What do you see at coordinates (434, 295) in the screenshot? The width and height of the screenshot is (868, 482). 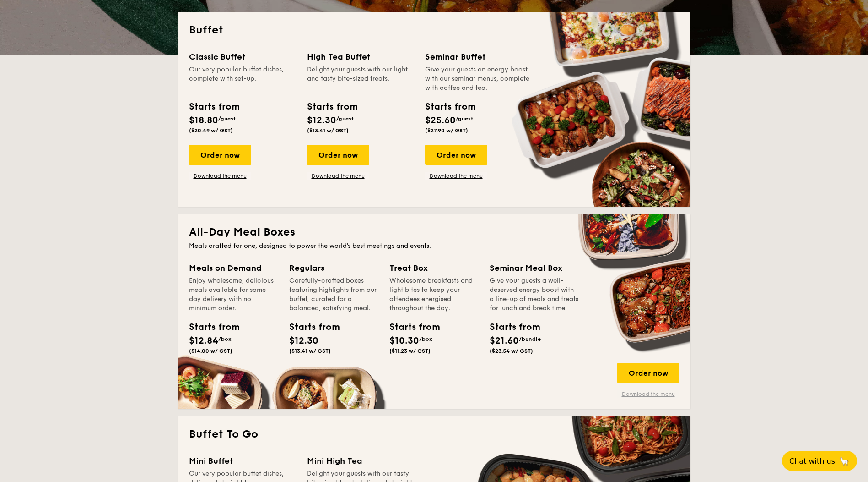 I see `div: Wholesome breakfasts and light bites to keep your attendees energised throughout the day.` at bounding box center [434, 295].